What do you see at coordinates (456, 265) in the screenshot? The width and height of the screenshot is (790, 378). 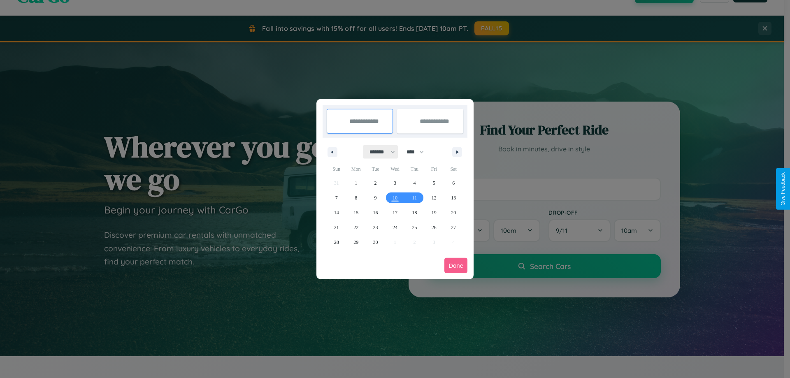 I see `button: Done` at bounding box center [456, 265].